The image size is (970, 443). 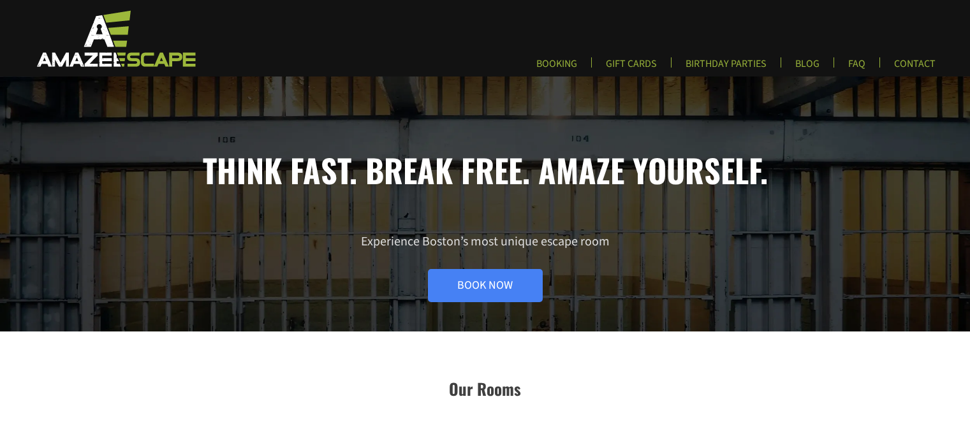 What do you see at coordinates (485, 170) in the screenshot?
I see `h1: Think fast. Break free. Amaze yourself.` at bounding box center [485, 170].